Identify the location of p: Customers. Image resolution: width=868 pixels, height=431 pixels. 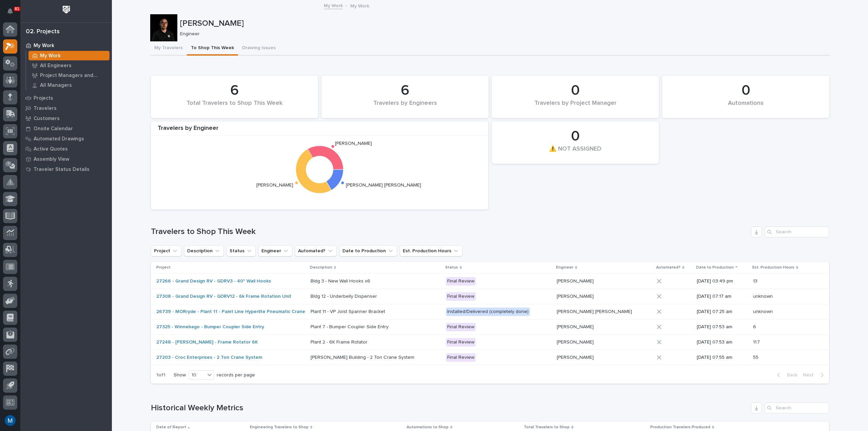
(46, 119).